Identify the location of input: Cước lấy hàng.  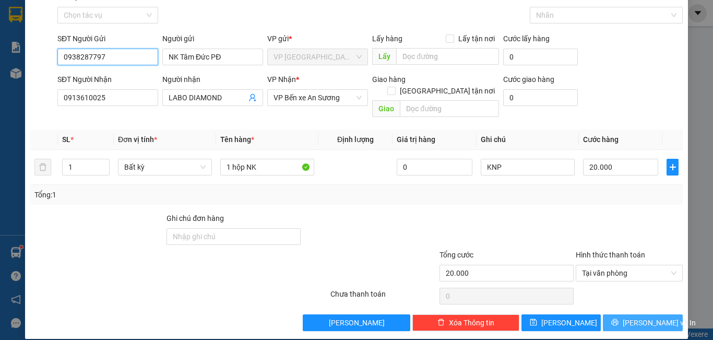
(540, 57).